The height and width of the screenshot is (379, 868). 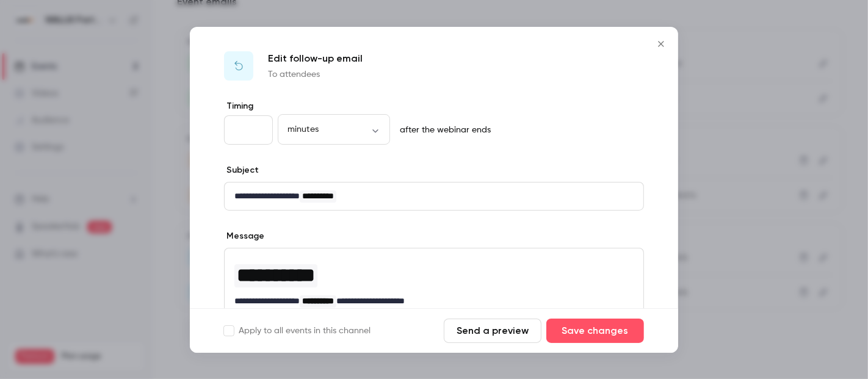 I want to click on button: Send a preview, so click(x=493, y=331).